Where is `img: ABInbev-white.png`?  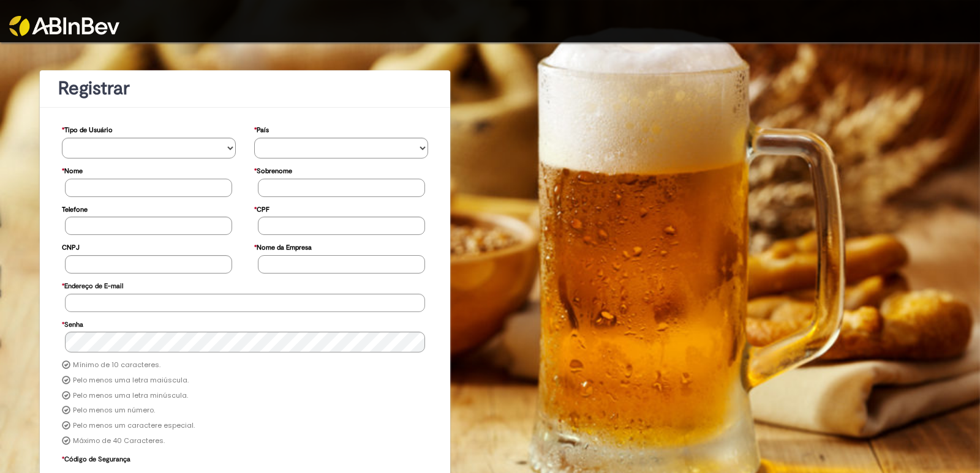 img: ABInbev-white.png is located at coordinates (64, 26).